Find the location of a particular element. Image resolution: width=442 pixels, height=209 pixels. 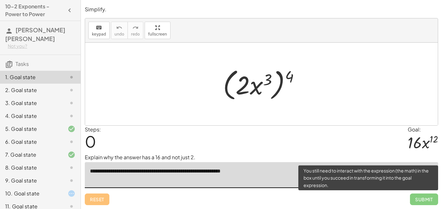

h4: 10-2 Exponents - Power to Power is located at coordinates (34, 10).